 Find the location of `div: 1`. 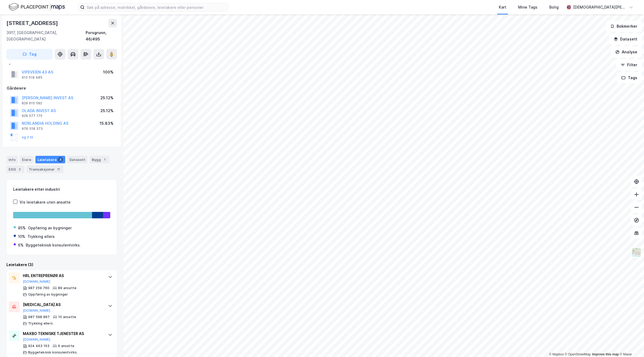

div: 1 is located at coordinates (105, 159).